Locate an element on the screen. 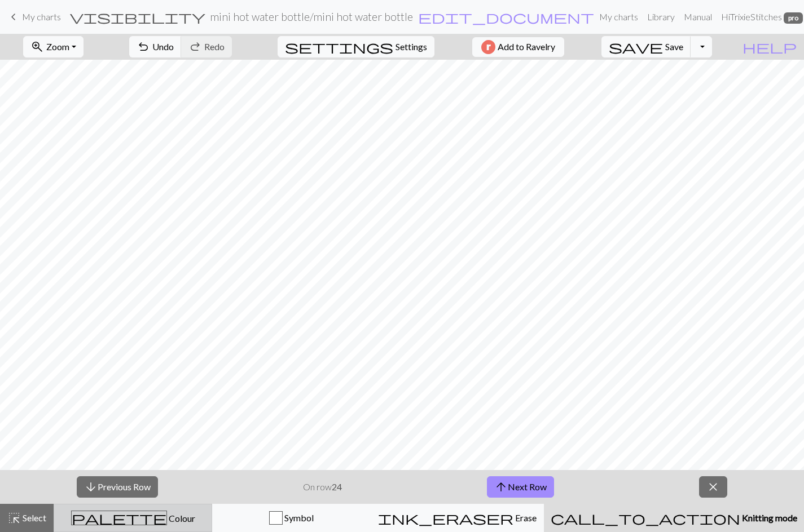 The width and height of the screenshot is (804, 532). img: Ravelry is located at coordinates (488, 47).